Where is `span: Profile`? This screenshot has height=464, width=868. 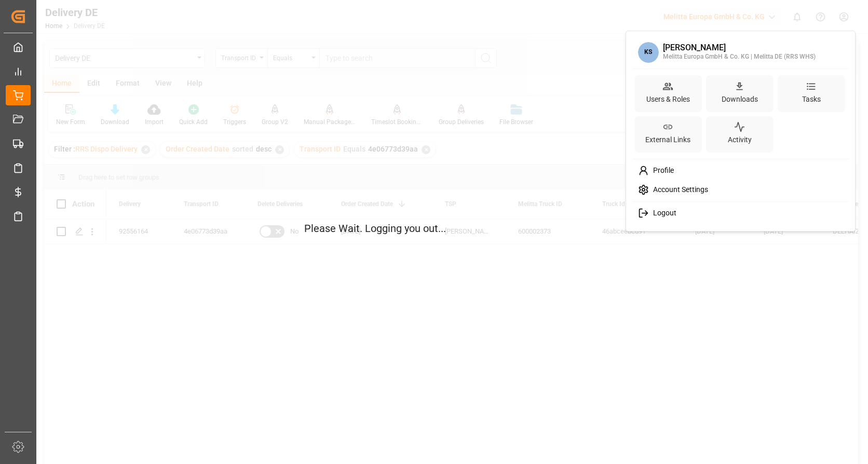
span: Profile is located at coordinates (661, 171).